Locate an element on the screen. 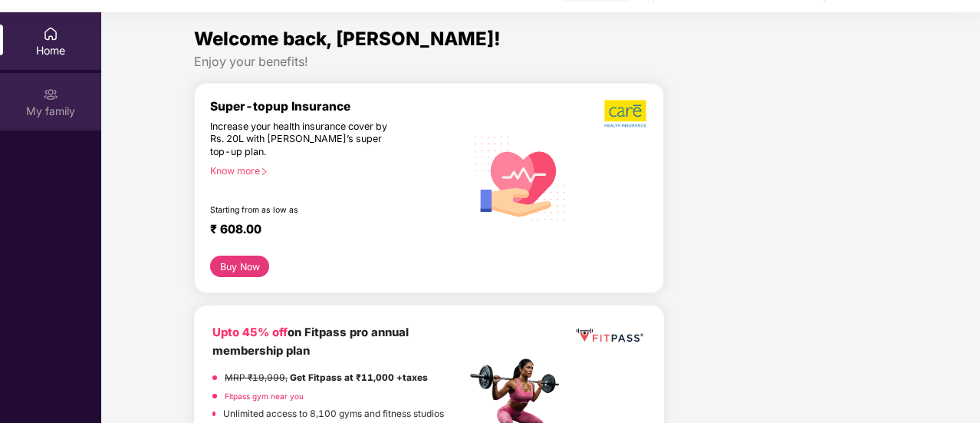  img: svg+xml;base64,PHN2ZyB3aWR0aD0iMjAiIGhlaWdodD0iMjAiIHZpZXdCb3g9IjAgMCAyMCAyMCIgZmlsbD0ibm9uZSIgeG... is located at coordinates (51, 94).